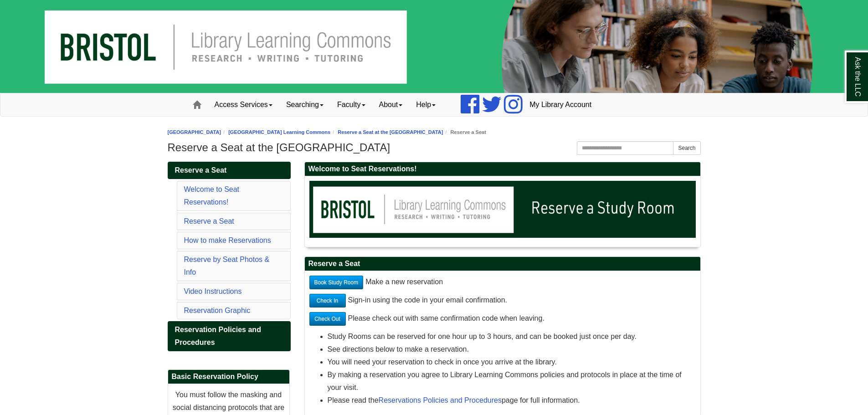 This screenshot has width=868, height=415. What do you see at coordinates (213, 291) in the screenshot?
I see `a: Video Instructions` at bounding box center [213, 291].